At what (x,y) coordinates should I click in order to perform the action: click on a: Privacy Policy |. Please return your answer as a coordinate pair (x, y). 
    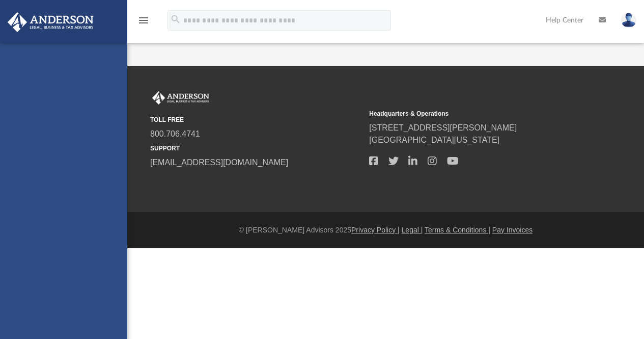
    Looking at the image, I should click on (375, 230).